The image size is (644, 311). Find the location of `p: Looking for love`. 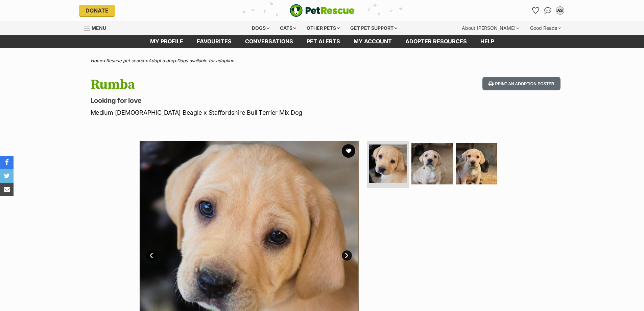

p: Looking for love is located at coordinates (233, 100).